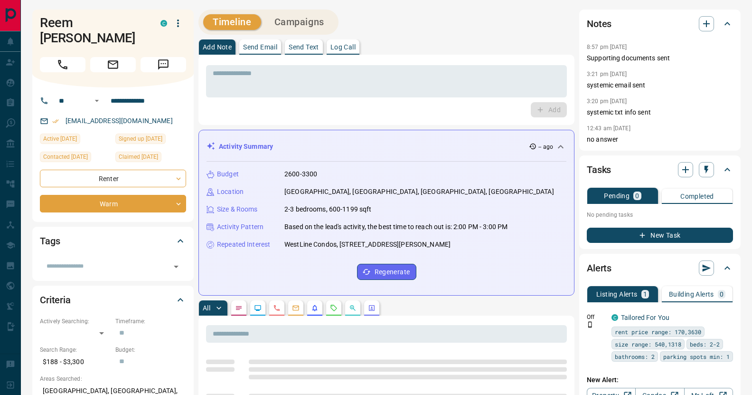 This screenshot has height=395, width=752. What do you see at coordinates (599, 169) in the screenshot?
I see `h2: Tasks` at bounding box center [599, 169].